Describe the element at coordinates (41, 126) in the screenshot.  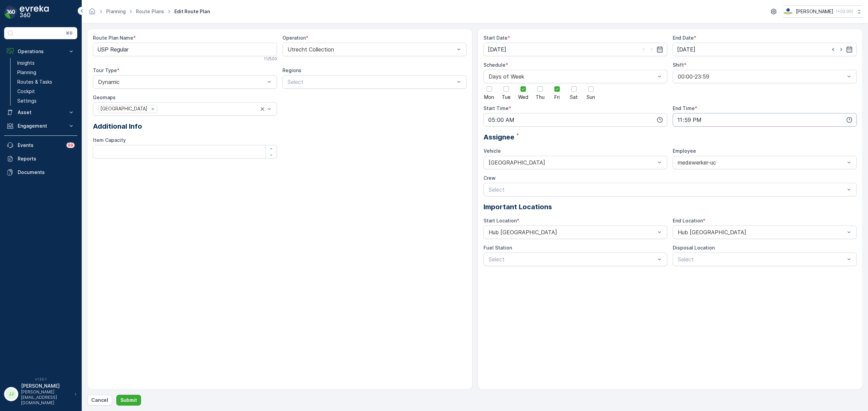
I see `p: Engagement` at that location.